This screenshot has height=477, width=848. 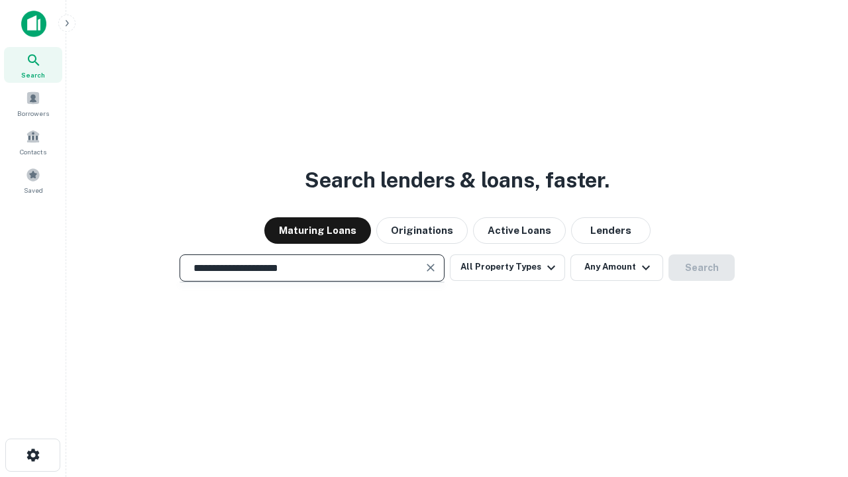 I want to click on a: Borrowers, so click(x=33, y=103).